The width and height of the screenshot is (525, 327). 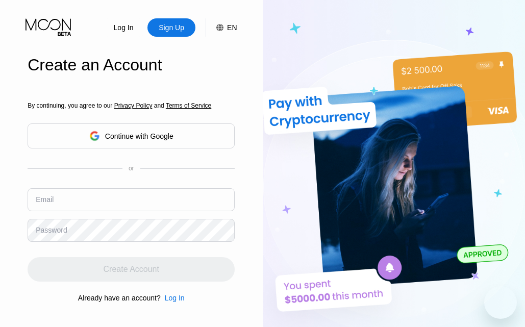 What do you see at coordinates (133, 106) in the screenshot?
I see `span: Privacy Policy` at bounding box center [133, 106].